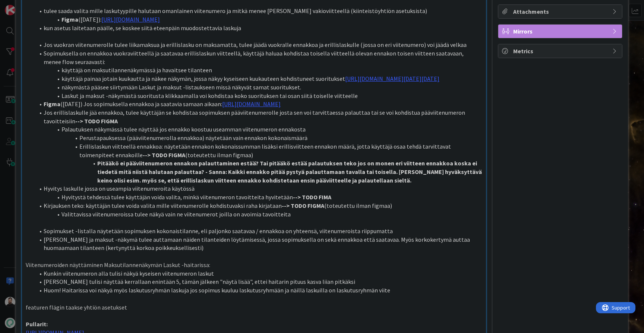 Image resolution: width=644 pixels, height=333 pixels. I want to click on span: Attachments, so click(561, 11).